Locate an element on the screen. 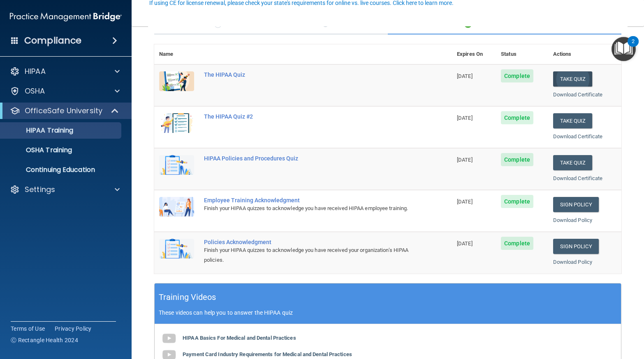 Image resolution: width=644 pixels, height=359 pixels. a: Terms of Use is located at coordinates (28, 329).